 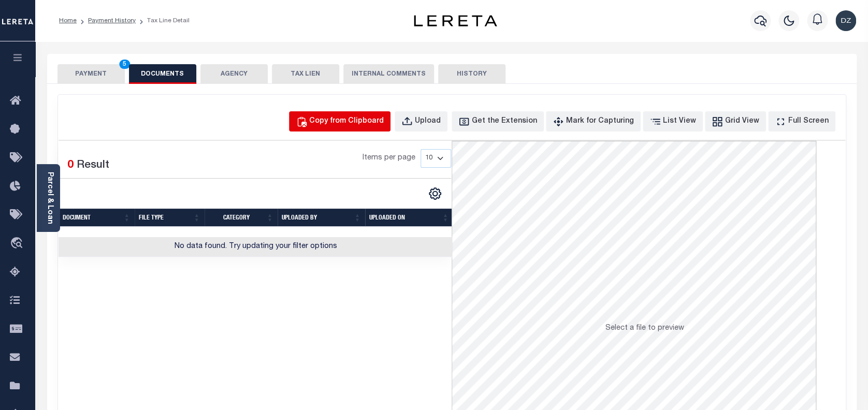 I want to click on i: travel_explore, so click(x=18, y=244).